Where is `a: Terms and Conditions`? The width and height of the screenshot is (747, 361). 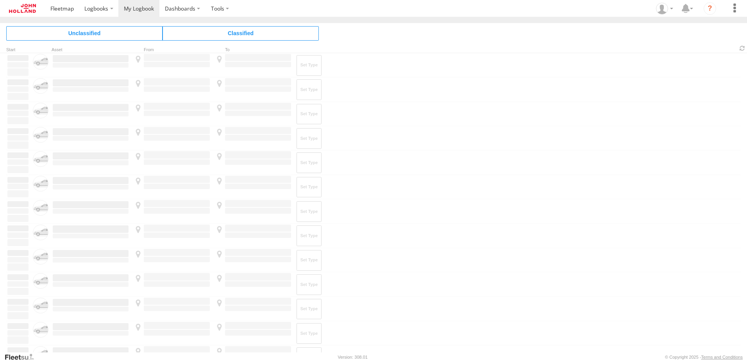
a: Terms and Conditions is located at coordinates (722, 357).